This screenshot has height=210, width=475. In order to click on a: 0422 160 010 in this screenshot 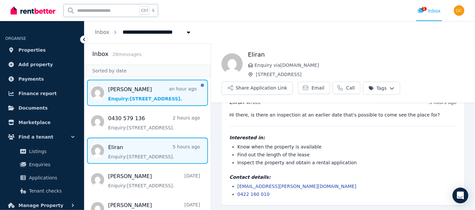, I will do `click(254, 195)`.